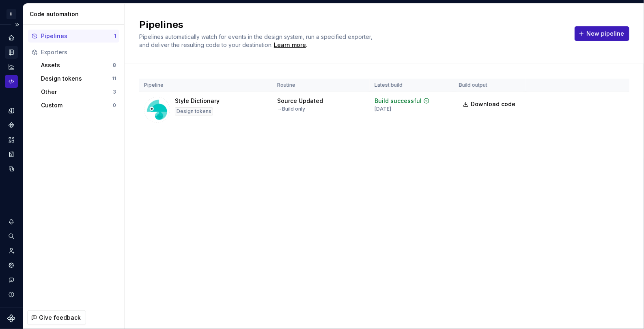  I want to click on button: D, so click(11, 14).